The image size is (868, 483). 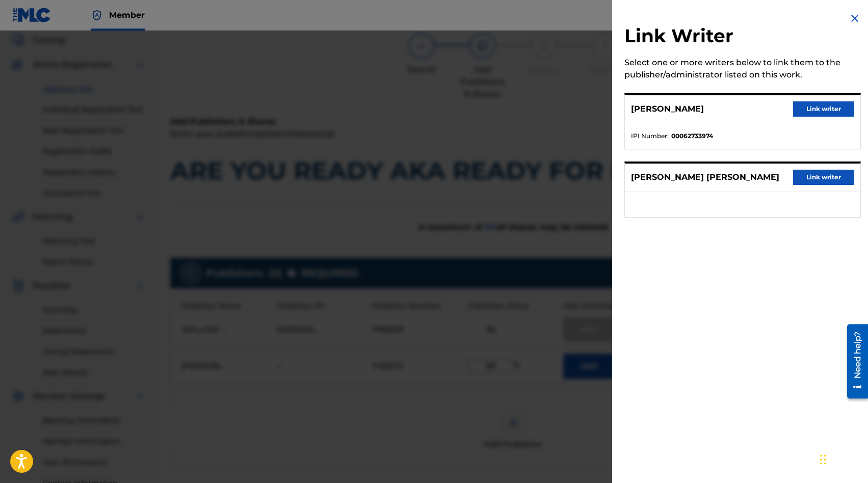 What do you see at coordinates (18, 34) in the screenshot?
I see `div: Need help?` at bounding box center [18, 34].